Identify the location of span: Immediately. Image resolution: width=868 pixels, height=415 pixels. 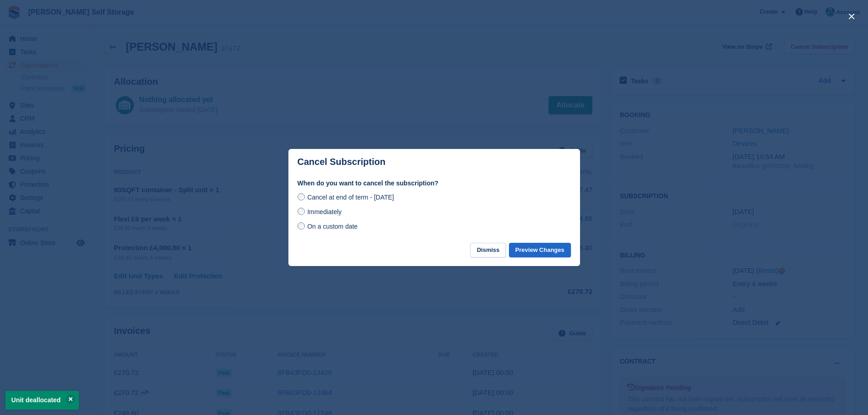
(324, 212).